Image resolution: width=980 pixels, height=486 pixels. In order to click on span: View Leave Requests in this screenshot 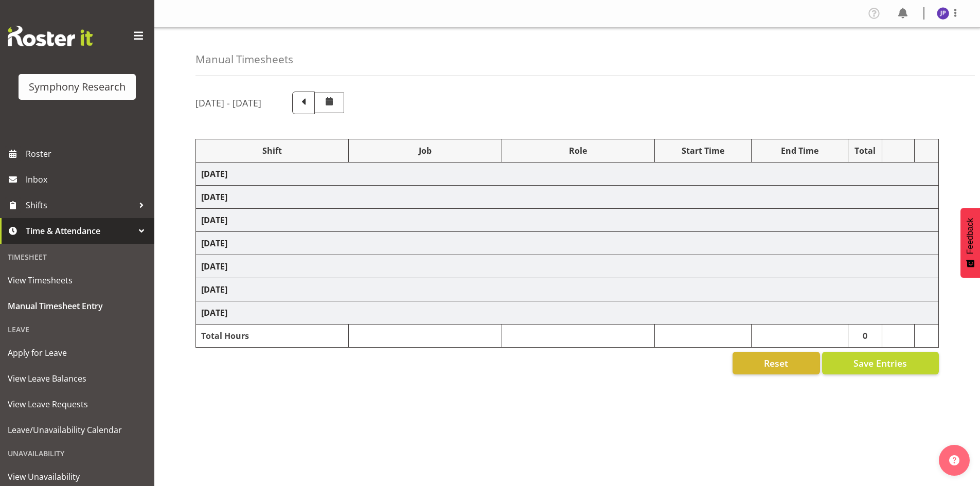, I will do `click(77, 404)`.